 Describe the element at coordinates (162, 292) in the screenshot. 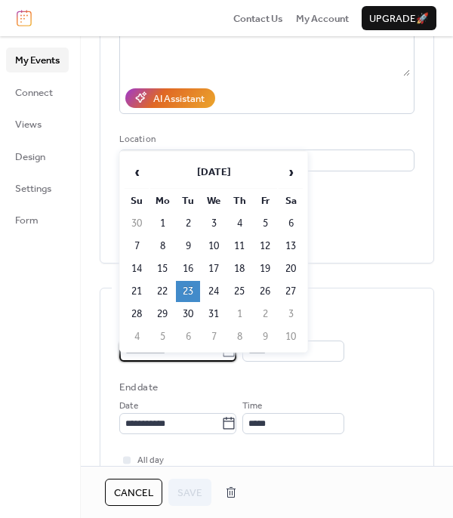

I see `td: 22` at that location.